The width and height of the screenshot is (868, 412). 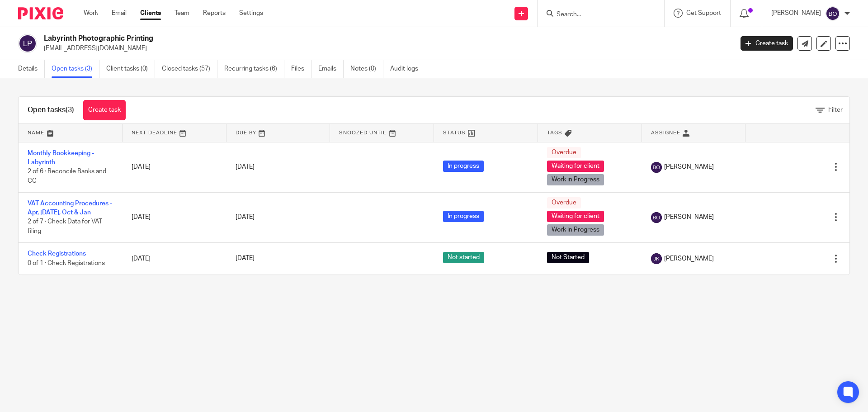 What do you see at coordinates (251, 13) in the screenshot?
I see `a: Settings` at bounding box center [251, 13].